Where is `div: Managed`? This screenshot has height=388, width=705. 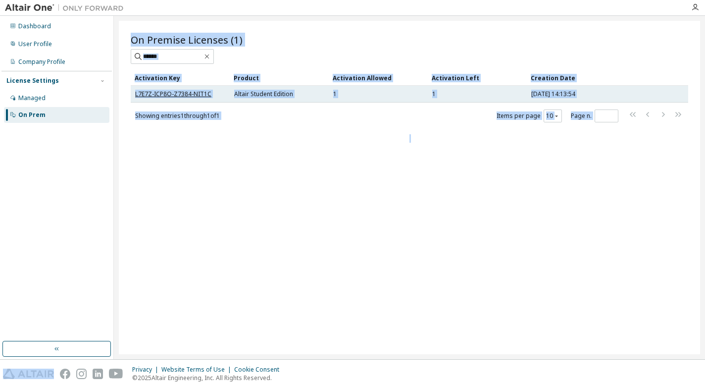 div: Managed is located at coordinates (32, 98).